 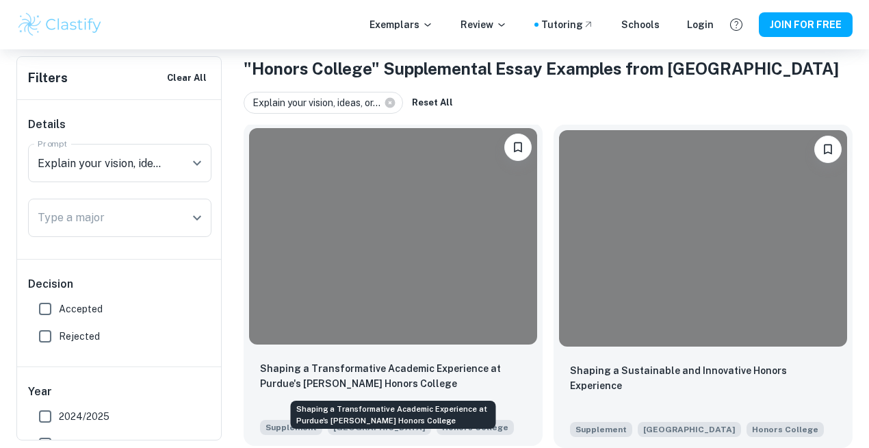 I want to click on a: Schools, so click(x=641, y=25).